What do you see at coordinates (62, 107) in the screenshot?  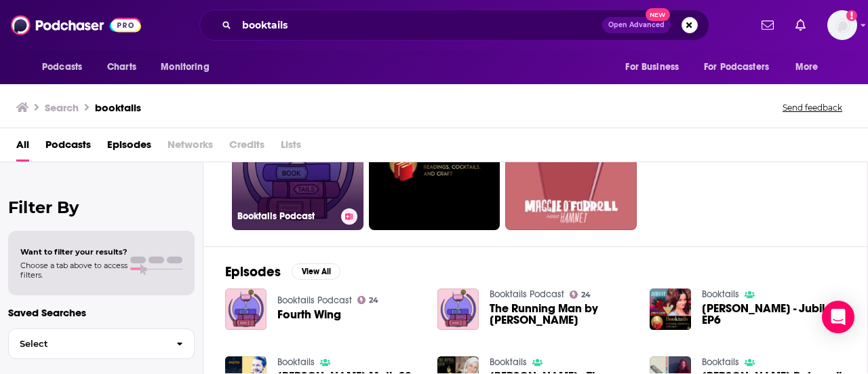 I see `h3: Search` at bounding box center [62, 107].